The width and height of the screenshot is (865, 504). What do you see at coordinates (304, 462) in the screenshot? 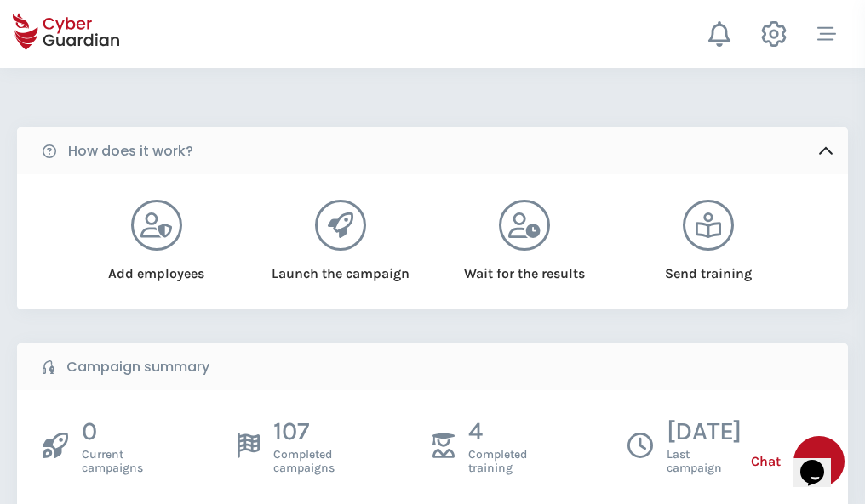
I see `span: Completed campaigns` at bounding box center [304, 462].